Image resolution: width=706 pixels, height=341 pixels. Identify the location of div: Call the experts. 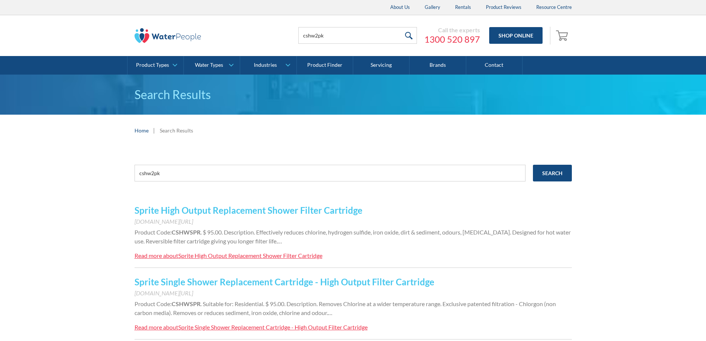
(452, 30).